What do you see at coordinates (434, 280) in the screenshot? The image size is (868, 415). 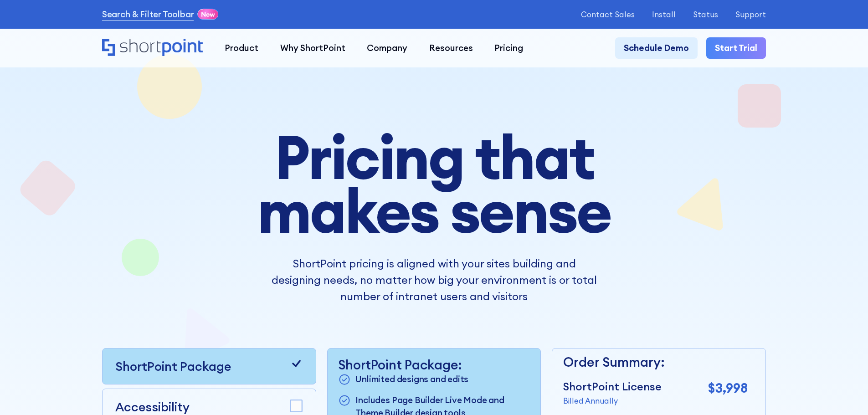 I see `p: ShortPoint pricing is aligned with your sites building and designing needs, no matter how big you...` at bounding box center [434, 280].